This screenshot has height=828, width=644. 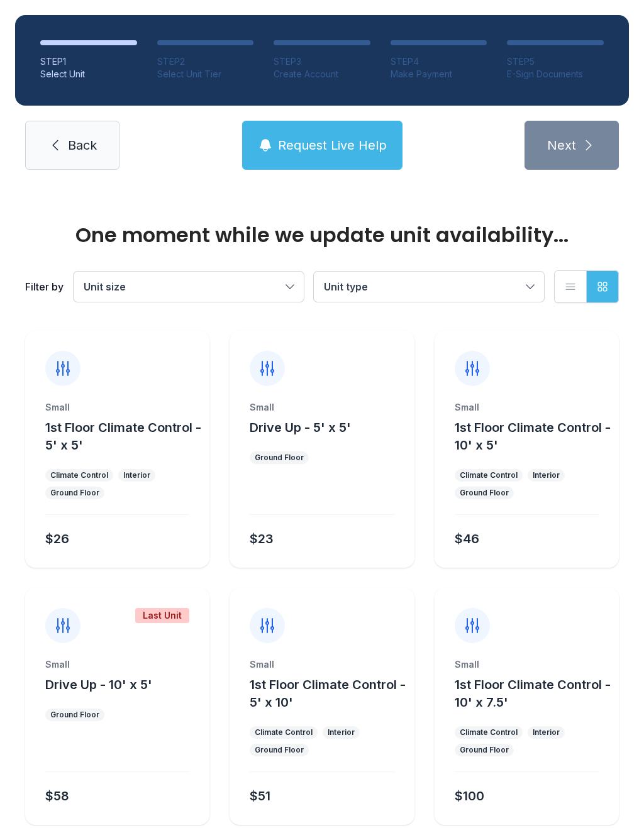 I want to click on span: Back, so click(x=83, y=145).